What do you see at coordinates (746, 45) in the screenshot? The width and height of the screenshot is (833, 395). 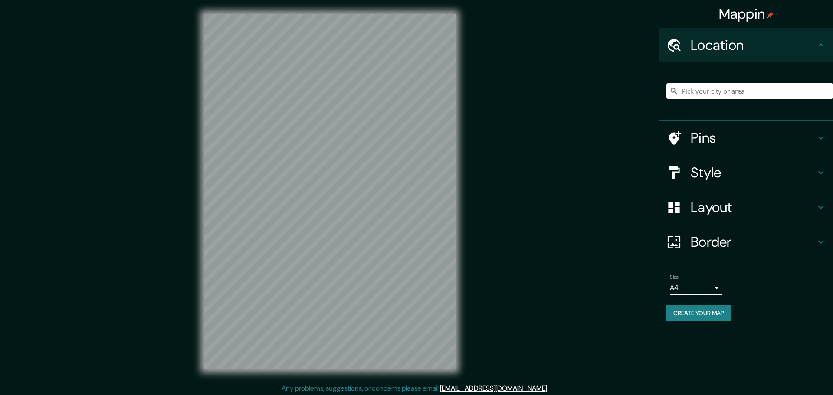 I see `div: Location` at bounding box center [746, 45].